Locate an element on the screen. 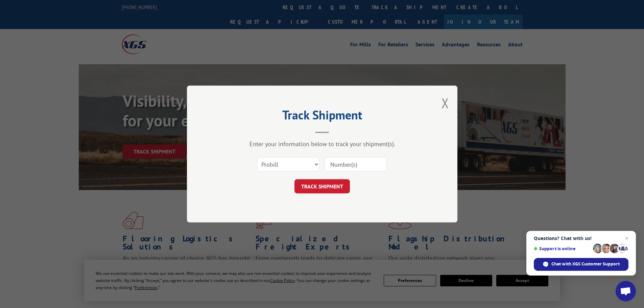 Image resolution: width=644 pixels, height=308 pixels. div: Chat with XGS Customer Support is located at coordinates (582, 265).